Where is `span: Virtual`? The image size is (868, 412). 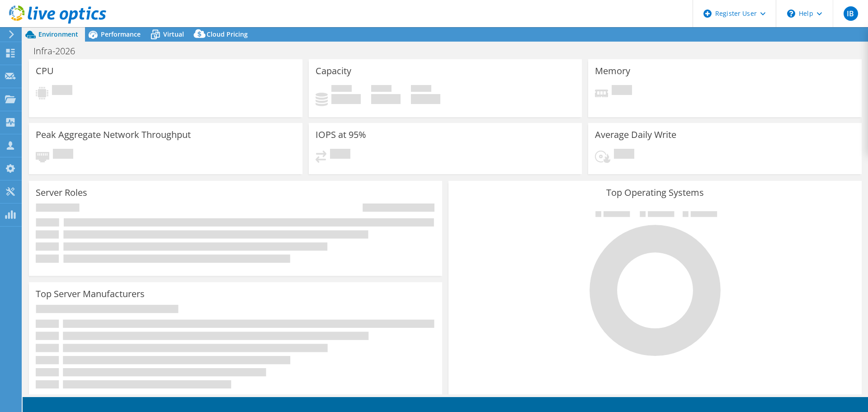 span: Virtual is located at coordinates (173, 34).